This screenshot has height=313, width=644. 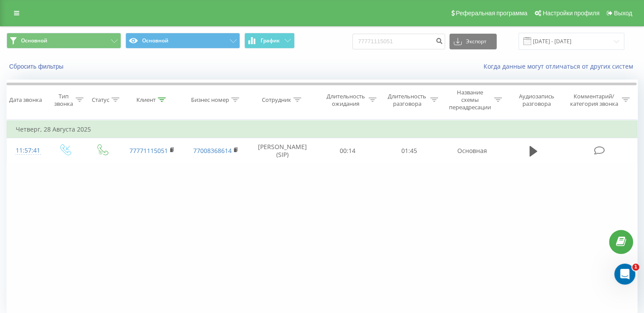 I want to click on div: Сотрудник, so click(x=276, y=100).